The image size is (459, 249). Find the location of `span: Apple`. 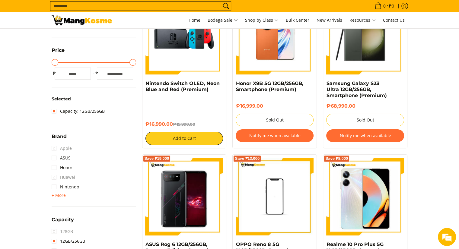

span: Apple is located at coordinates (62, 148).